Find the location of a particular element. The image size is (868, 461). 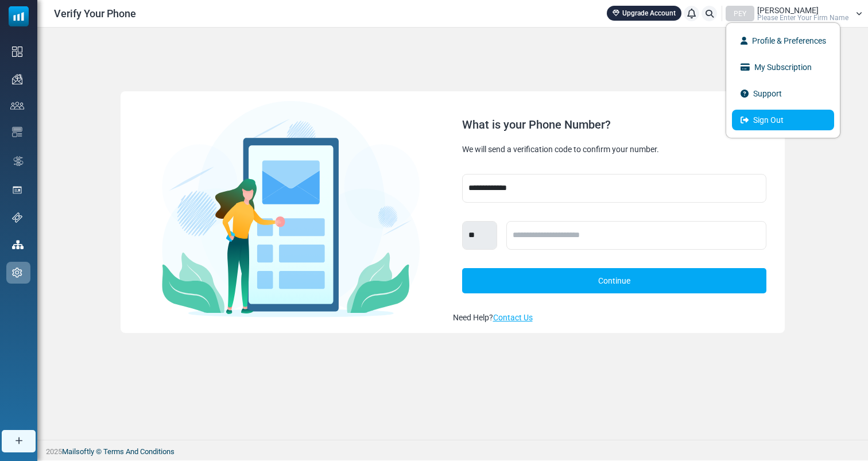

a: Profile & Preferences is located at coordinates (783, 41).